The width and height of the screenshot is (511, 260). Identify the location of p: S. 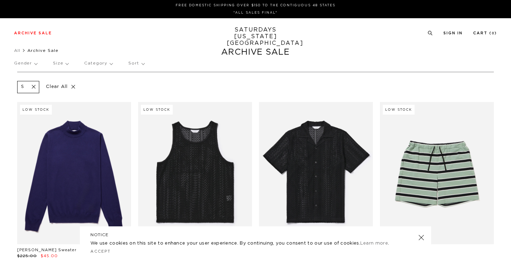
(22, 87).